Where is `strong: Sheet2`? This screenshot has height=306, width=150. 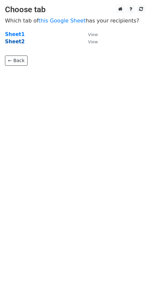 strong: Sheet2 is located at coordinates (15, 42).